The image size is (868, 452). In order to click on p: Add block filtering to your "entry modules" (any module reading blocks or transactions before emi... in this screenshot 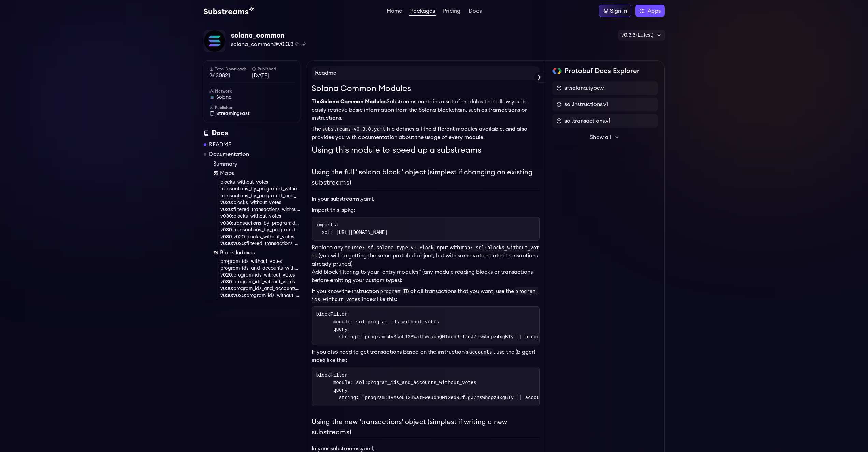, I will do `click(426, 276)`.